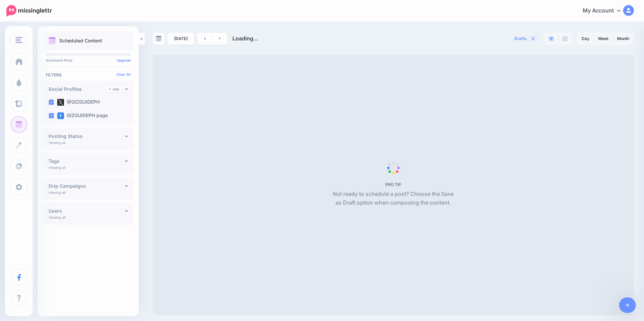  What do you see at coordinates (604, 38) in the screenshot?
I see `a: Week` at bounding box center [604, 38].